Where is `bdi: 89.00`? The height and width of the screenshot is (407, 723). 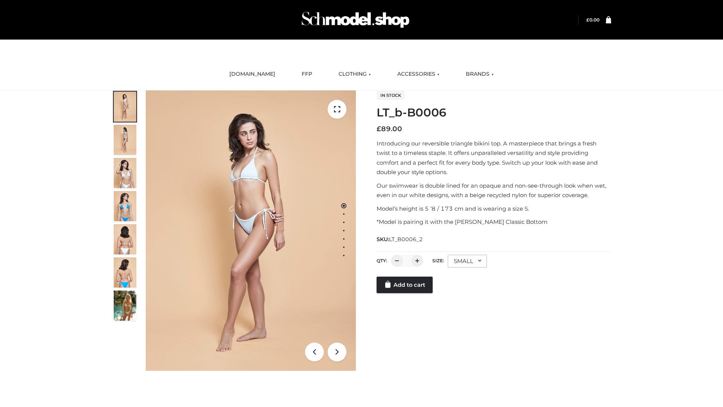 bdi: 89.00 is located at coordinates (389, 129).